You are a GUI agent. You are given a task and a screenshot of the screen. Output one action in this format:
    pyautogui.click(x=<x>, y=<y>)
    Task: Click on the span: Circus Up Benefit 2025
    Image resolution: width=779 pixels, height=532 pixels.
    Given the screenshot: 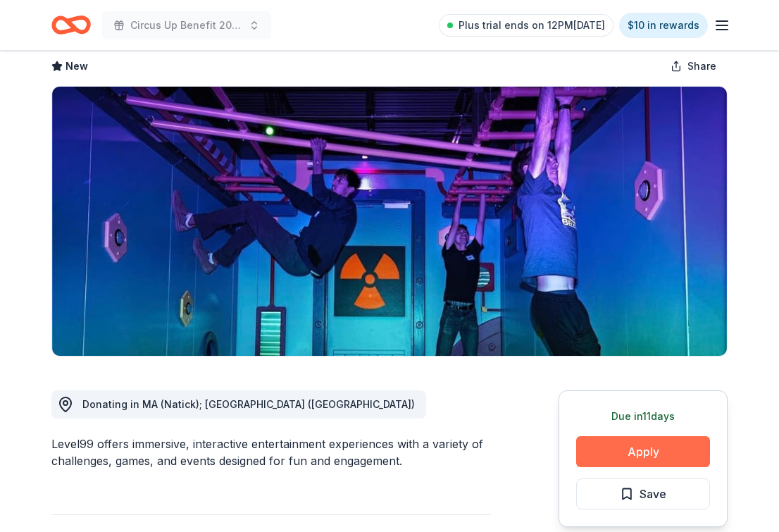 What is the action you would take?
    pyautogui.click(x=187, y=25)
    